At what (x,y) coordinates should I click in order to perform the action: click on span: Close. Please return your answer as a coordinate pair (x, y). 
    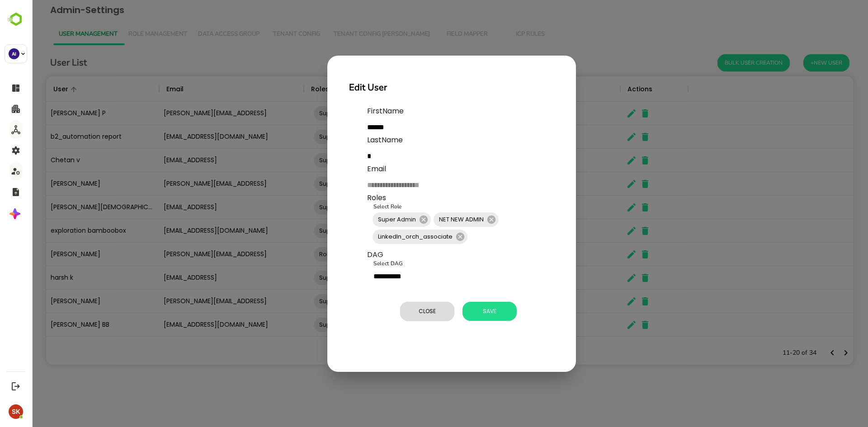
    Looking at the image, I should click on (396, 311).